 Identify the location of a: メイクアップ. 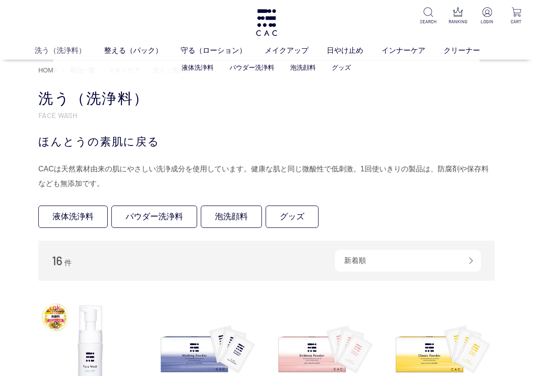
(296, 51).